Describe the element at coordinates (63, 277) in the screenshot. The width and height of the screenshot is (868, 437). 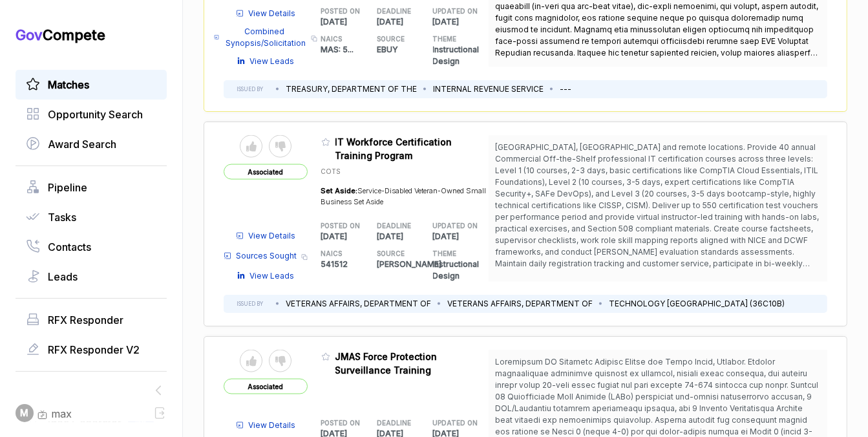
I see `span: Leads` at that location.